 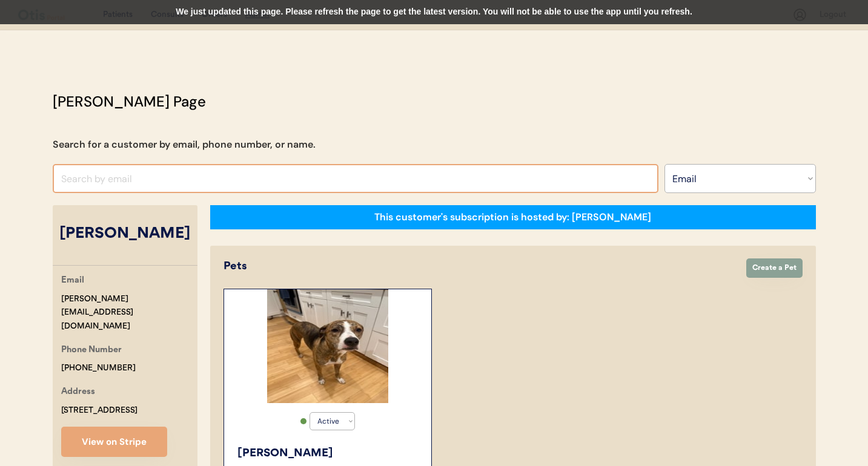 I want to click on button: View on Stripe, so click(x=114, y=442).